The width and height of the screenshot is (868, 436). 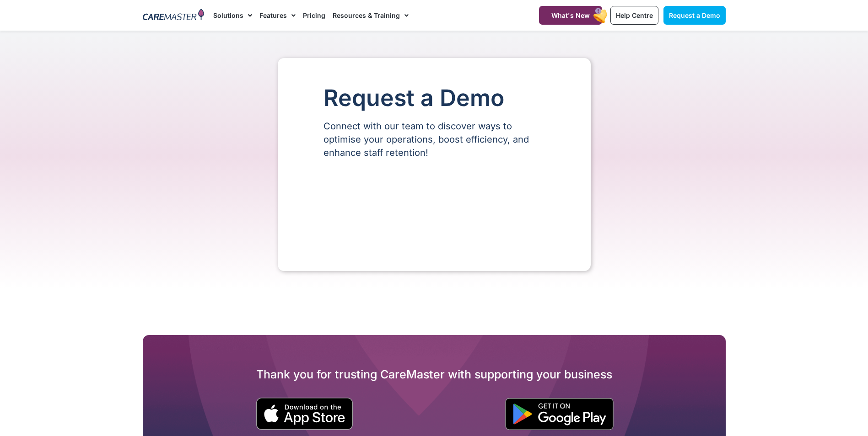 What do you see at coordinates (434, 140) in the screenshot?
I see `p: Connect with our team to discover ways to optimise your operations, boost efficiency, and enhance...` at bounding box center [434, 140].